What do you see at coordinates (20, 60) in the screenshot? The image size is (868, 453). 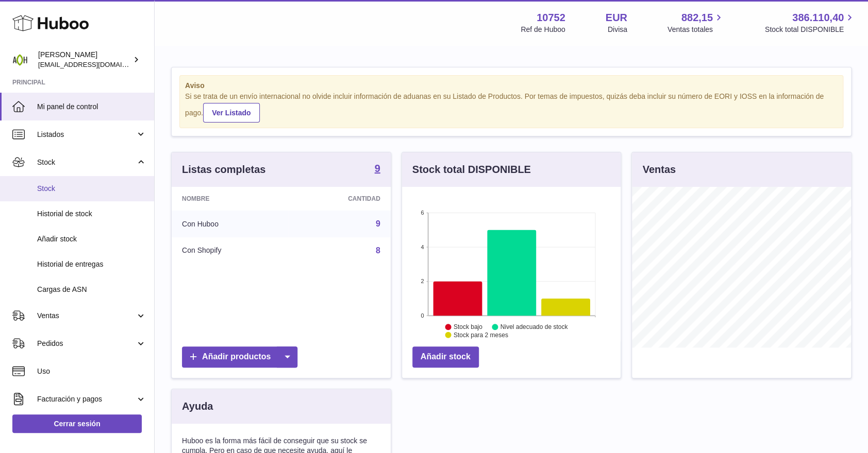 I see `img: info@adaptohealue.com` at bounding box center [20, 60].